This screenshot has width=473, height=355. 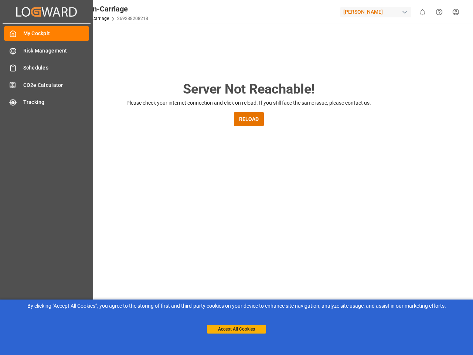 I want to click on span: My Cockpit, so click(x=56, y=33).